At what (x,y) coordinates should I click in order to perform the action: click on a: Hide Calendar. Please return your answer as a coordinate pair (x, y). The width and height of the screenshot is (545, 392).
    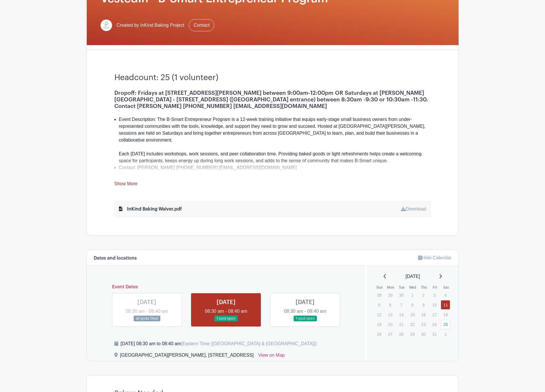
    Looking at the image, I should click on (435, 258).